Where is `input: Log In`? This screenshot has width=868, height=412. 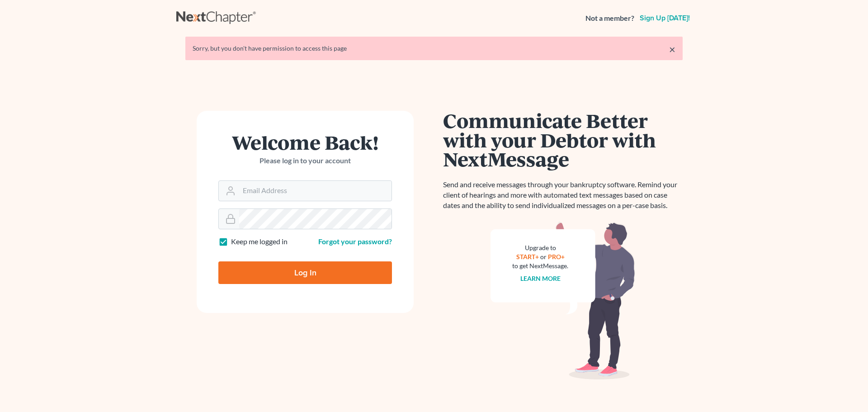 input: Log In is located at coordinates (305, 273).